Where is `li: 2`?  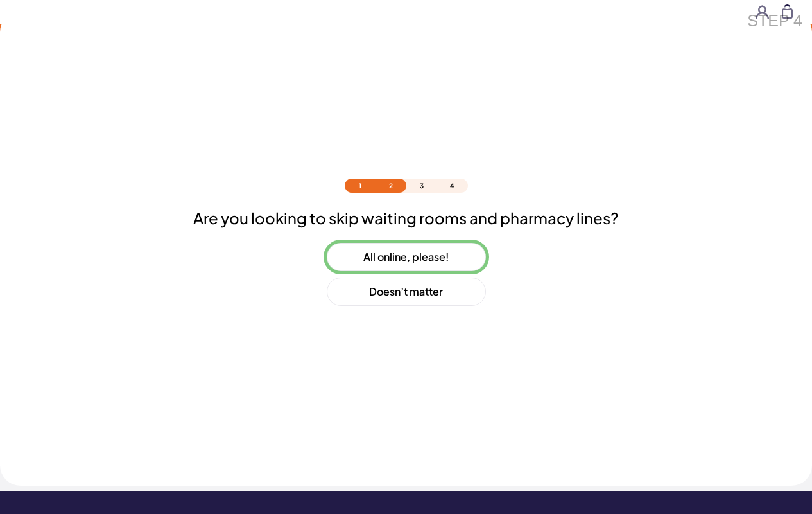 li: 2 is located at coordinates (391, 186).